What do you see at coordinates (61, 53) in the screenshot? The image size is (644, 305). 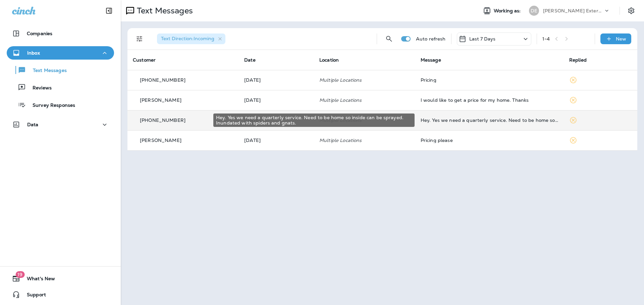 I see `button: Inbox` at bounding box center [61, 53].